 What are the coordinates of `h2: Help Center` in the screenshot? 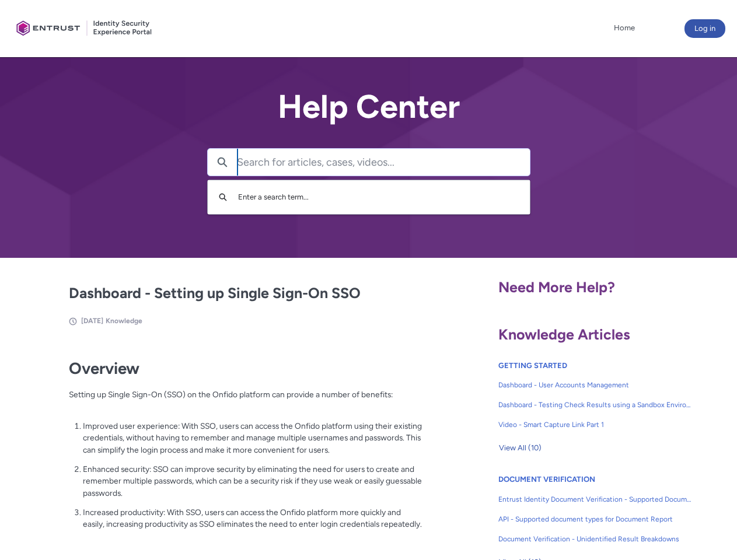 It's located at (369, 107).